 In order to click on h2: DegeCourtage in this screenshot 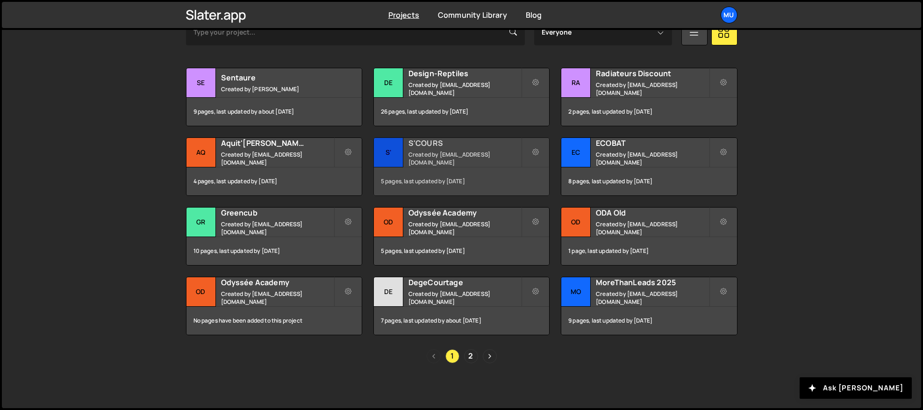, I will do `click(465, 282)`.